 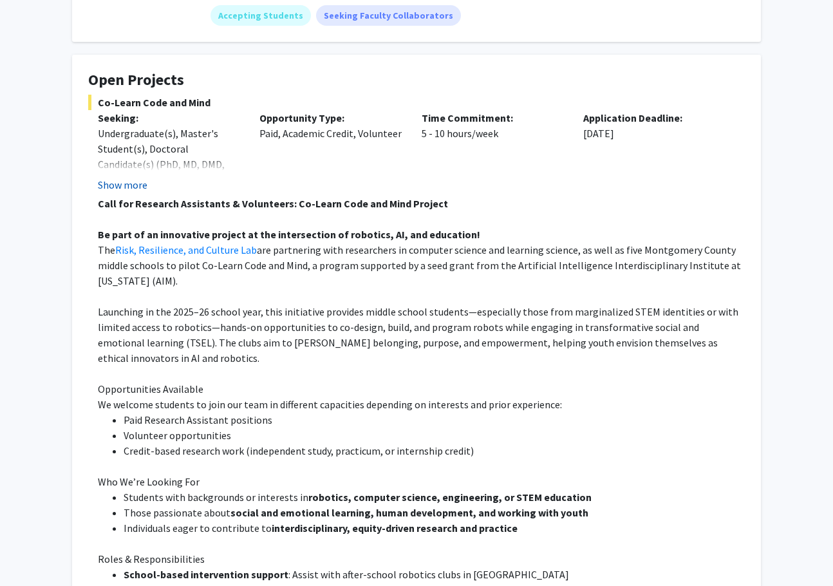 I want to click on span: We welcome students to join our team in different capacities depending on interests and prior exp..., so click(x=329, y=404).